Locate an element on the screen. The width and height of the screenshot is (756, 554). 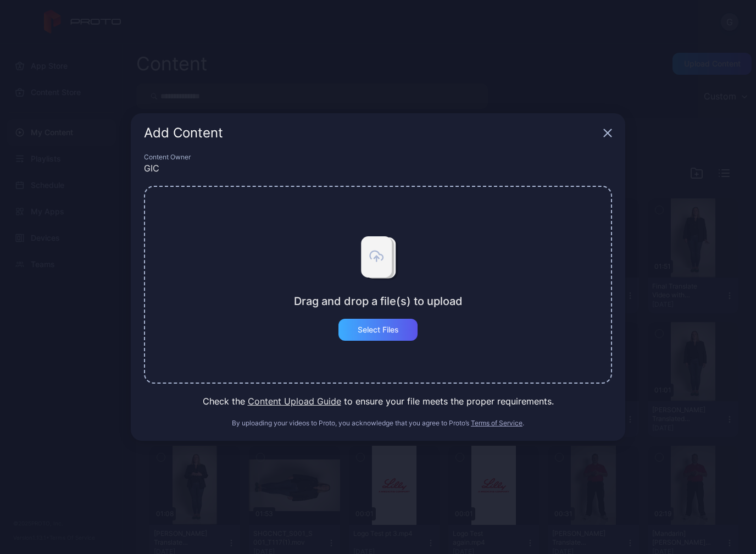
div: Add Content is located at coordinates (371, 133).